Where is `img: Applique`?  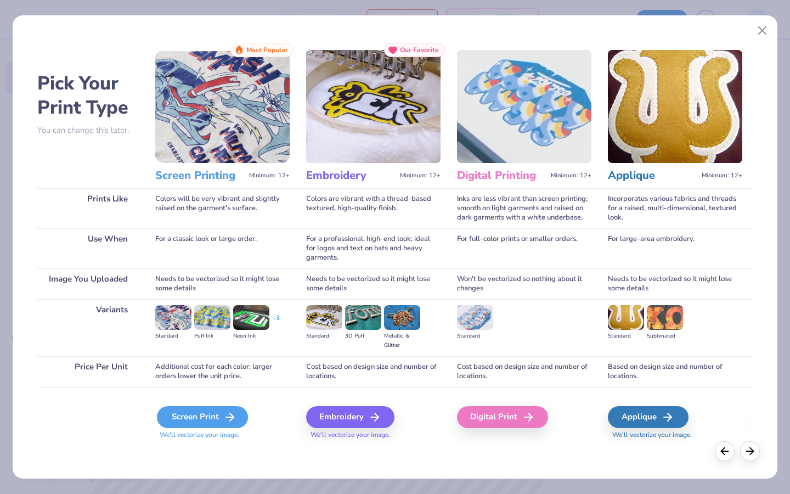 img: Applique is located at coordinates (675, 106).